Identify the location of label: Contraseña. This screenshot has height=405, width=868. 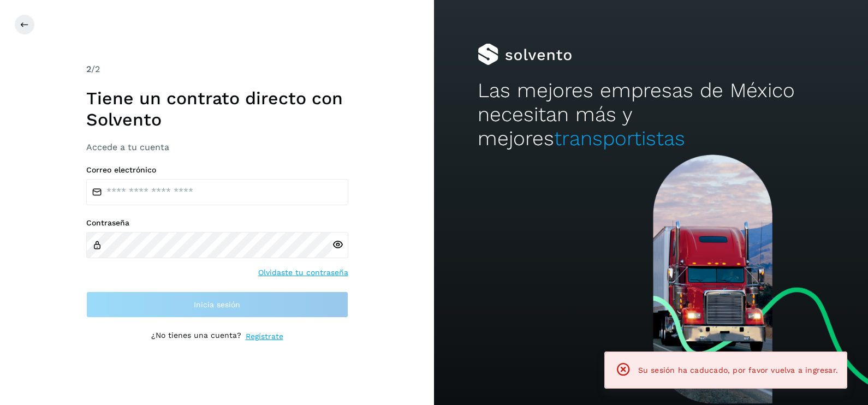
(217, 223).